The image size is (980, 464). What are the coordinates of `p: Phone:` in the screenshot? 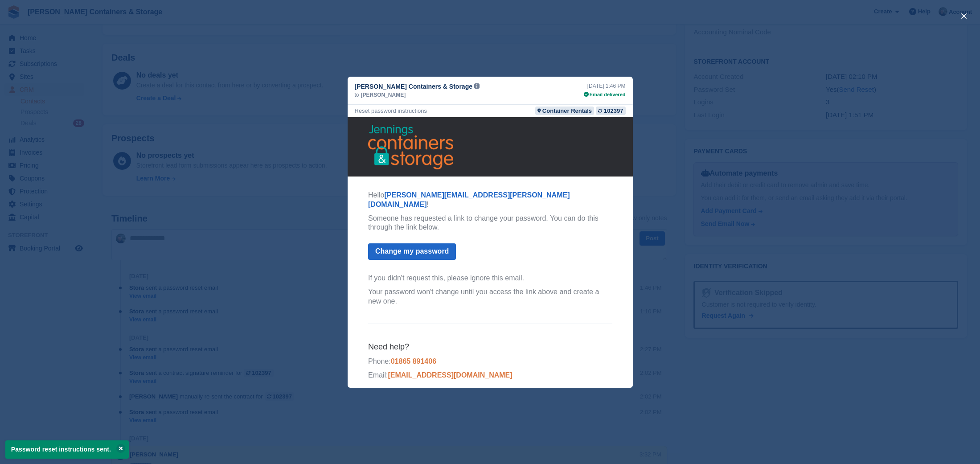 It's located at (143, 244).